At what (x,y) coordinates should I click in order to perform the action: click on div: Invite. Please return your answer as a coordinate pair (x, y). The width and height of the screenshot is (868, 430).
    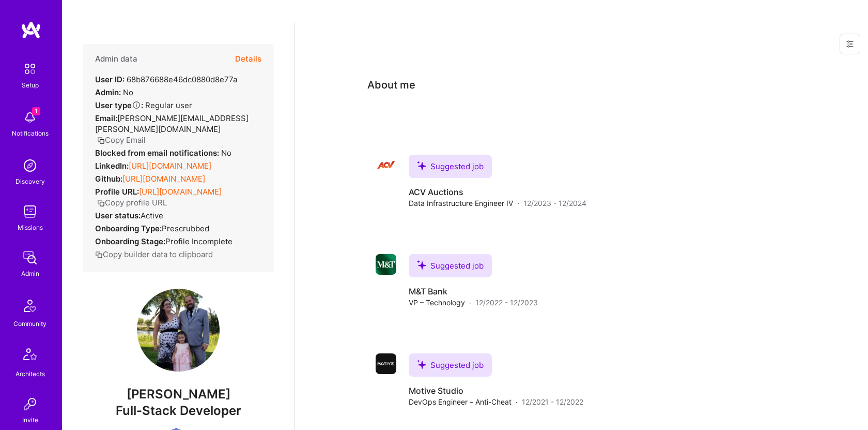
    Looking at the image, I should click on (30, 420).